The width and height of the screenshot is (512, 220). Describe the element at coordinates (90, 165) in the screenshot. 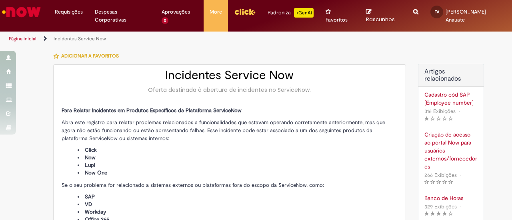

I see `span: Lupi` at that location.